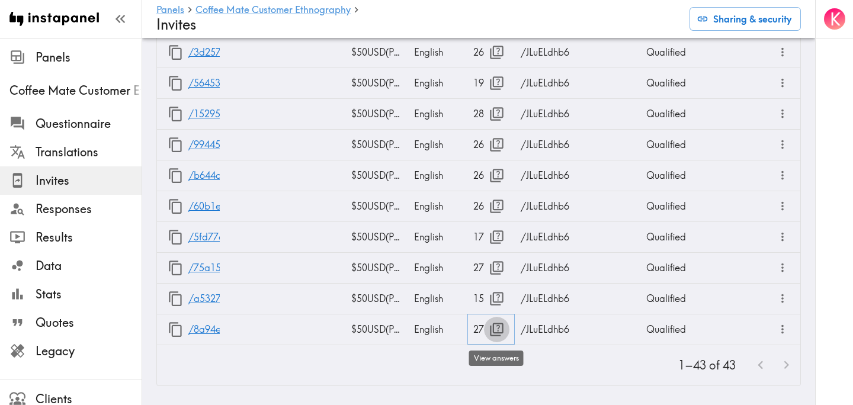  I want to click on a: /75a1548a-847e-429f-ba93-8cecda3eae62, so click(287, 268).